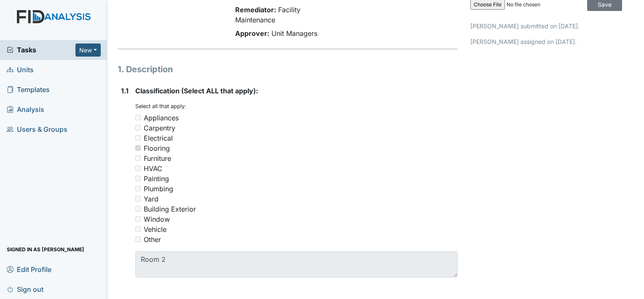  What do you see at coordinates (161, 117) in the screenshot?
I see `div: Appliances` at bounding box center [161, 117].